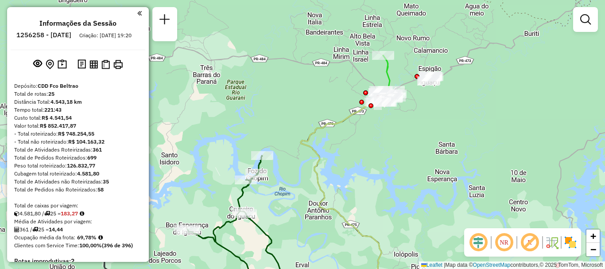  What do you see at coordinates (118, 64) in the screenshot?
I see `button: Imprimir Rotas` at bounding box center [118, 64].